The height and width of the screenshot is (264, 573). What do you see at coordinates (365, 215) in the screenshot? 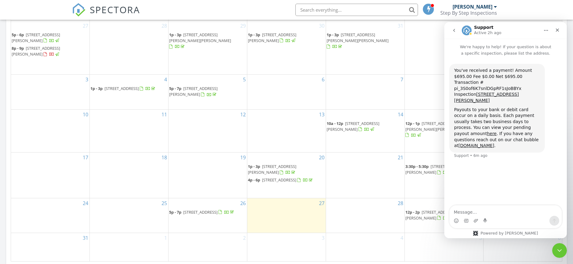
I see `td: Go to August 28, 2025` at bounding box center [365, 215].